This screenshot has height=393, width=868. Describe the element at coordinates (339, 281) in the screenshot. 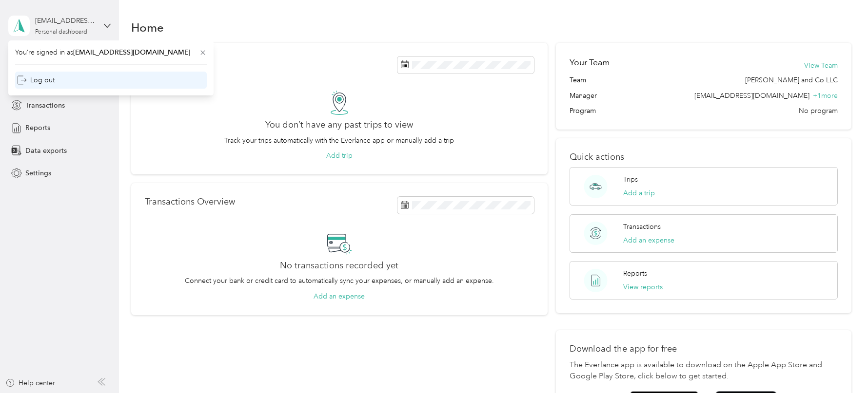

I see `p: Connect your bank or credit card to automatically sync your expenses, or manually add an expense.` at that location.